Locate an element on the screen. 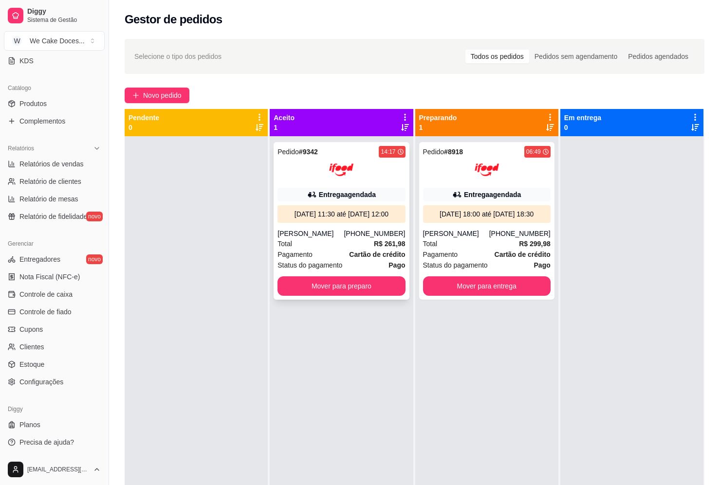 The width and height of the screenshot is (720, 485). div: Pedidos agendados is located at coordinates (658, 56).